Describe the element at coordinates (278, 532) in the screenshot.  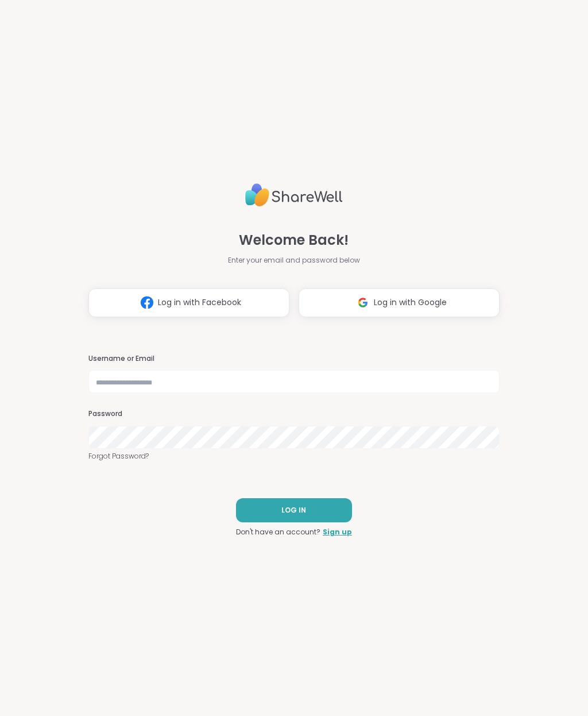
I see `span: Don't have an account?` at that location.